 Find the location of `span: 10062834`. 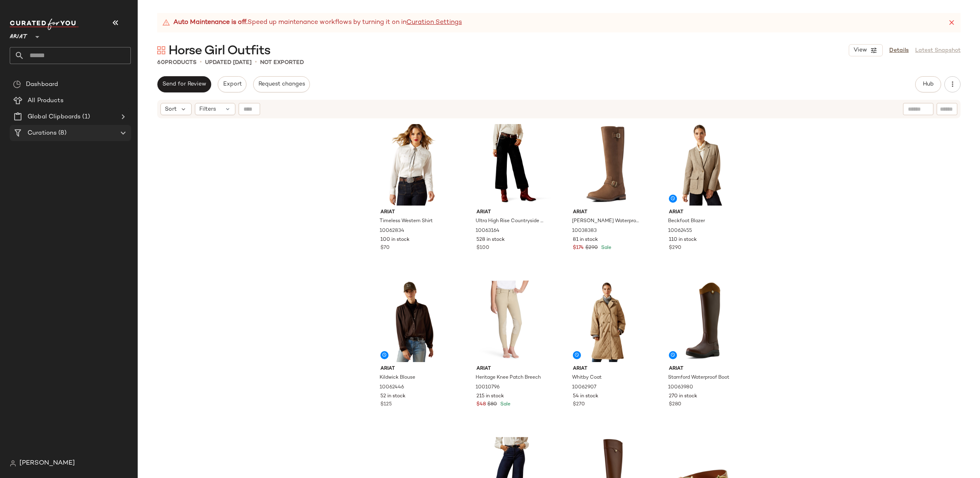

span: 10062834 is located at coordinates (392, 231).